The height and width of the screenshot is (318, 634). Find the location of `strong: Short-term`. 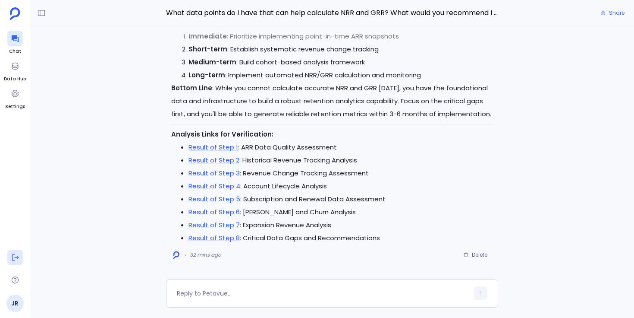

strong: Short-term is located at coordinates (208, 49).